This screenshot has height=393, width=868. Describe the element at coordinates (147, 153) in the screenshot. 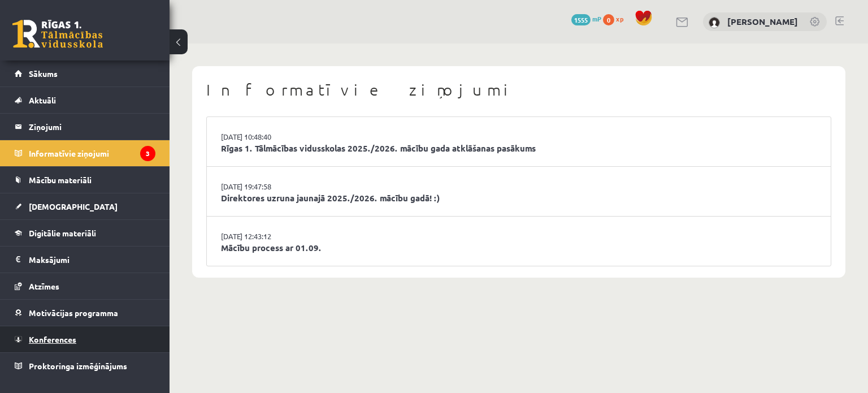

I see `i: 3` at that location.